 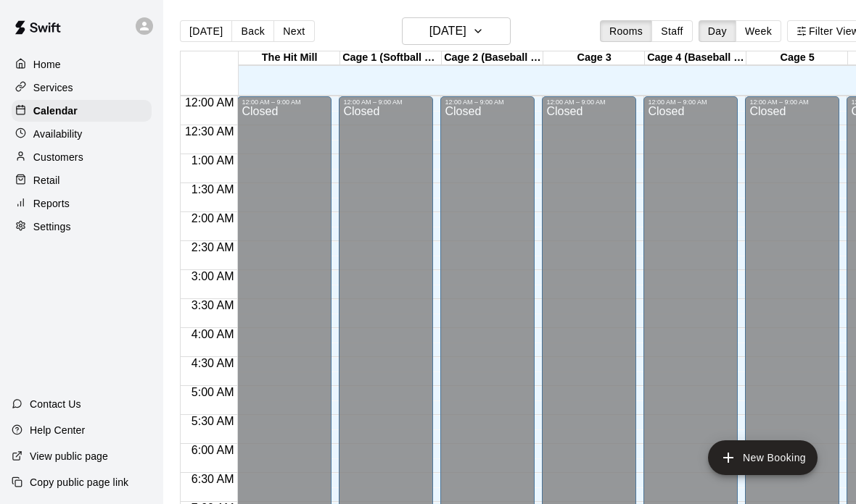 What do you see at coordinates (212, 334) in the screenshot?
I see `span: 4:00 AM` at bounding box center [212, 334].